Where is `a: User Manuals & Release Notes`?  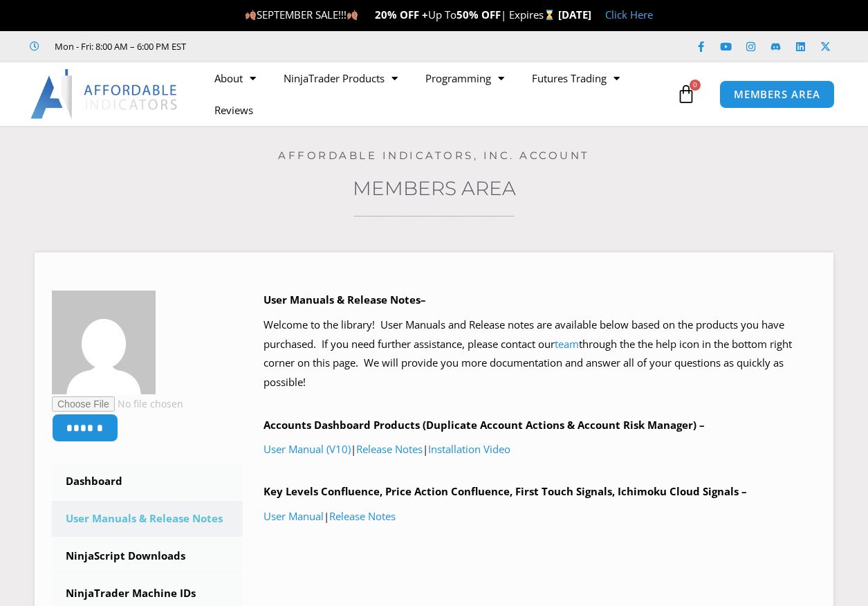
a: User Manuals & Release Notes is located at coordinates (147, 519).